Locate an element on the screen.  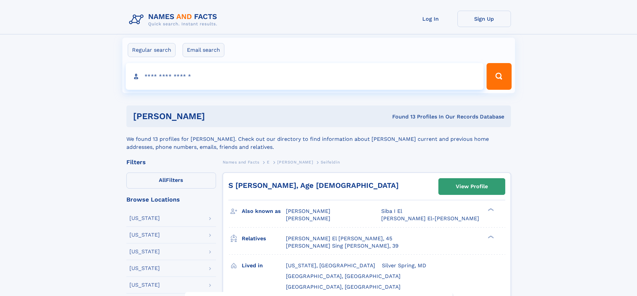
span: E is located at coordinates (268, 162).